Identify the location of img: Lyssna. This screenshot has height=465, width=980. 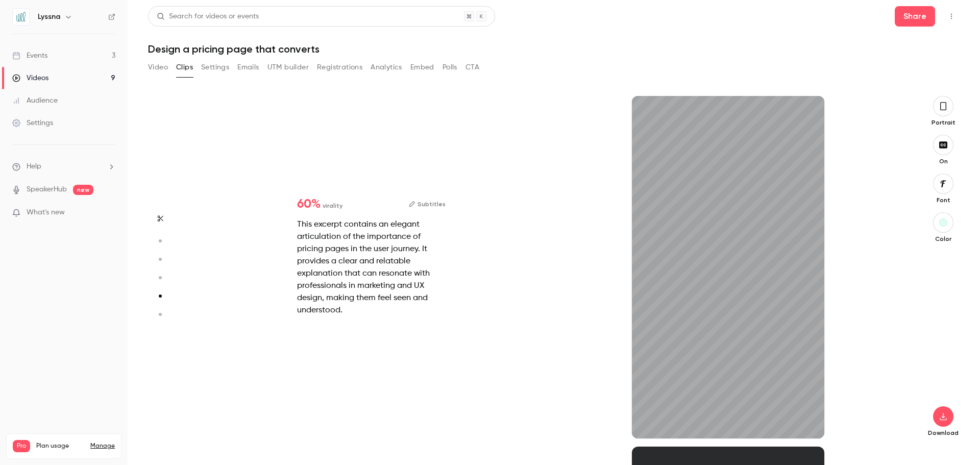
(21, 17).